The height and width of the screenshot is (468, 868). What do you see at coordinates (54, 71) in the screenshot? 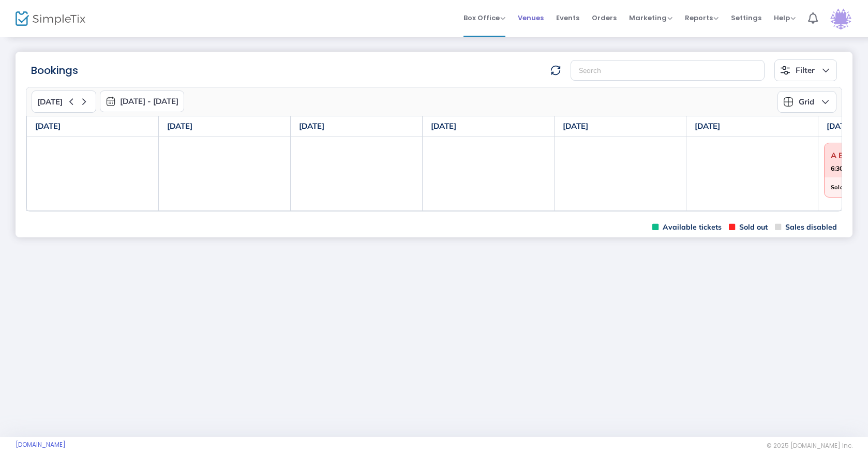
I see `m-panel-title: Bookings` at bounding box center [54, 71].